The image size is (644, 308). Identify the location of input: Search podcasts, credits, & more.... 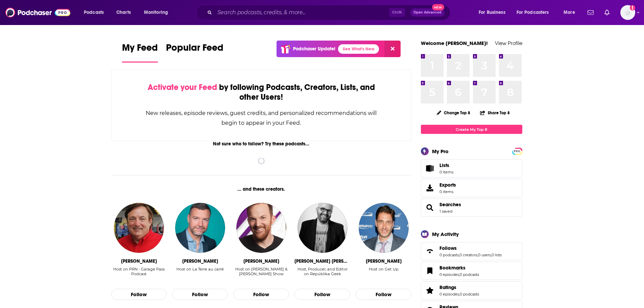
(302, 13).